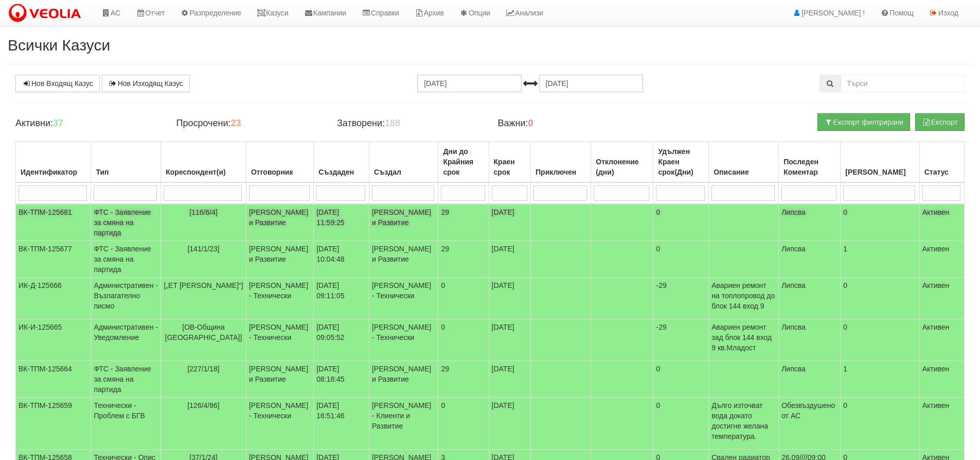 This screenshot has height=460, width=980. Describe the element at coordinates (204, 162) in the screenshot. I see `th: Кореспондент(и): No sort applied, activate to apply an ascending sort` at that location.